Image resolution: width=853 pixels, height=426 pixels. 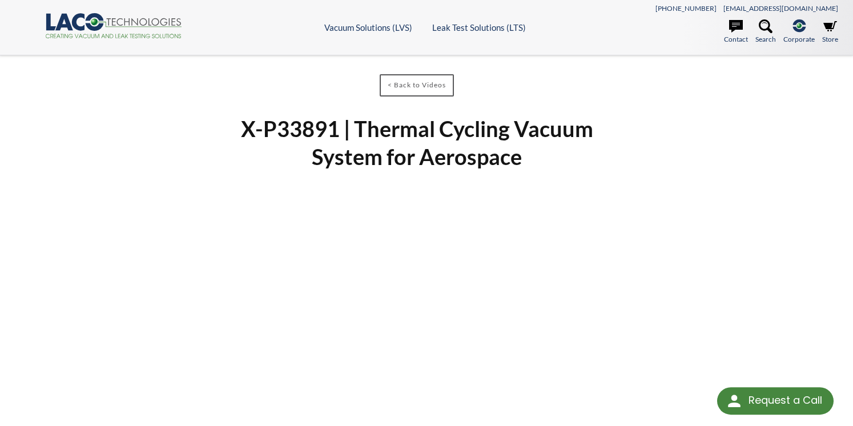 I want to click on a: < Back to Videos, so click(x=417, y=85).